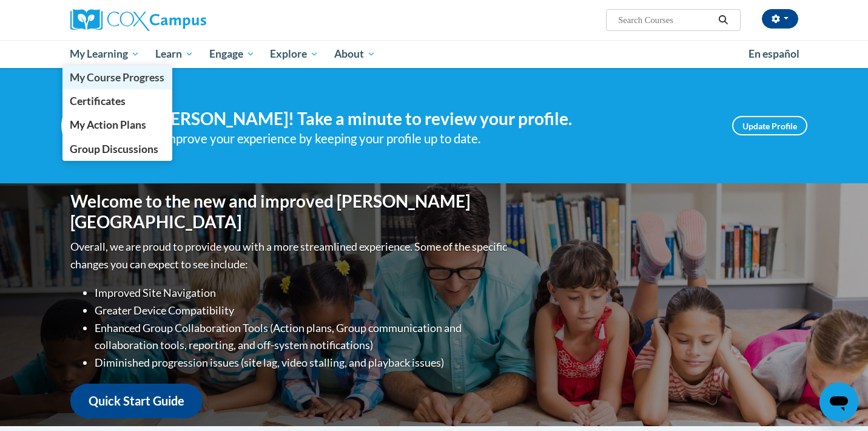 Image resolution: width=868 pixels, height=431 pixels. I want to click on a: My Course Progress, so click(117, 77).